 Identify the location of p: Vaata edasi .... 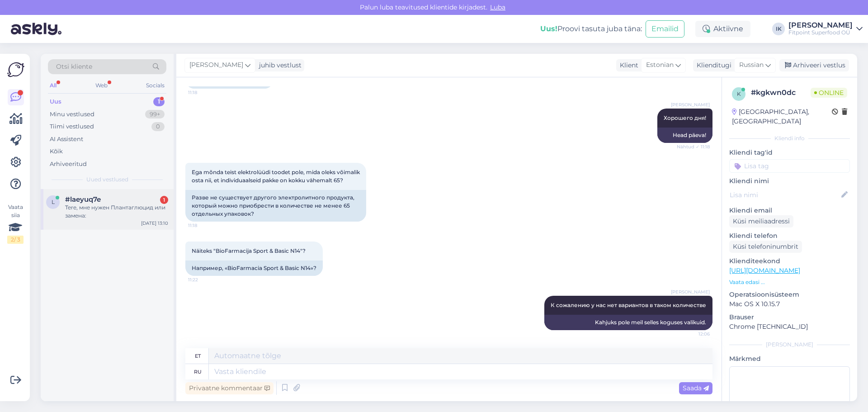
(790, 282).